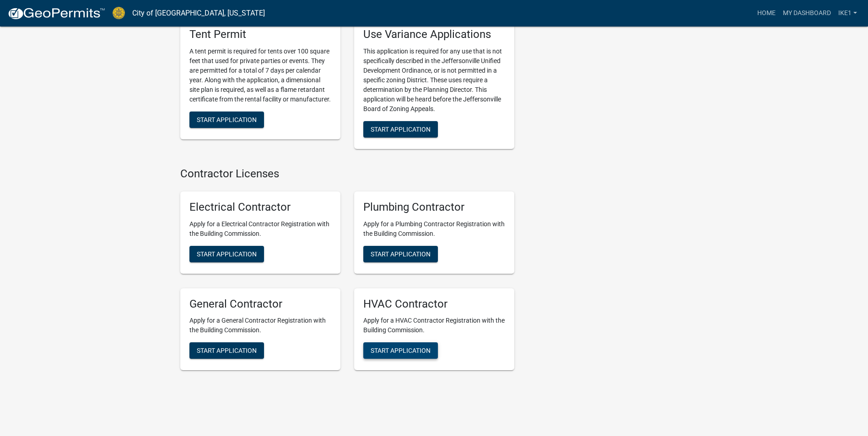  Describe the element at coordinates (766, 13) in the screenshot. I see `a: Home` at that location.